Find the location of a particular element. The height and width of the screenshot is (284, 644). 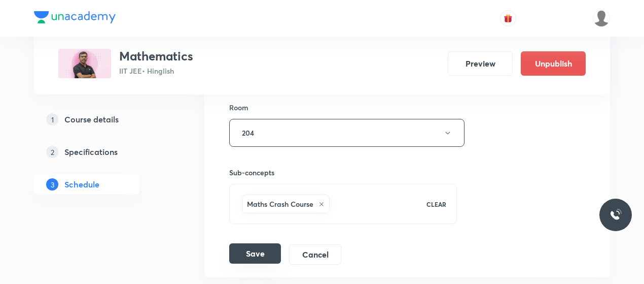

button: Save is located at coordinates (255, 253).